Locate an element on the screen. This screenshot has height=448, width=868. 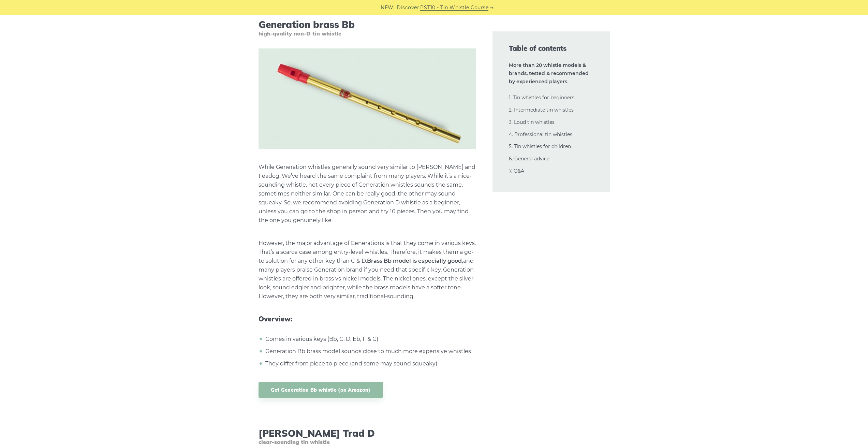
a: 5. Tin whistles for children is located at coordinates (540, 146).